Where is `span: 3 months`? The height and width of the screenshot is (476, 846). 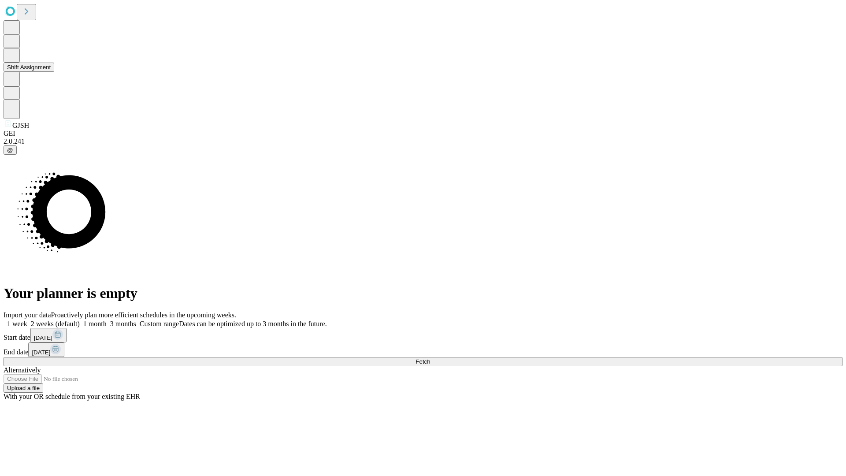 span: 3 months is located at coordinates (123, 324).